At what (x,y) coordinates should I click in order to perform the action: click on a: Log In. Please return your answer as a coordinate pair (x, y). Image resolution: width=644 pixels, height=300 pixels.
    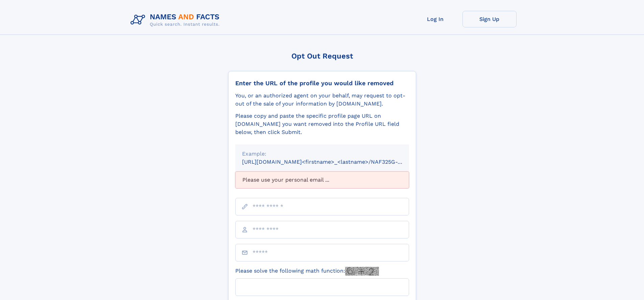
    Looking at the image, I should click on (435, 19).